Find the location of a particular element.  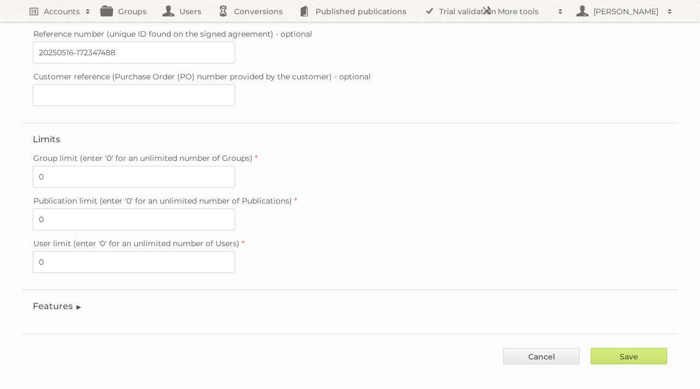

legend: Features is located at coordinates (57, 306).